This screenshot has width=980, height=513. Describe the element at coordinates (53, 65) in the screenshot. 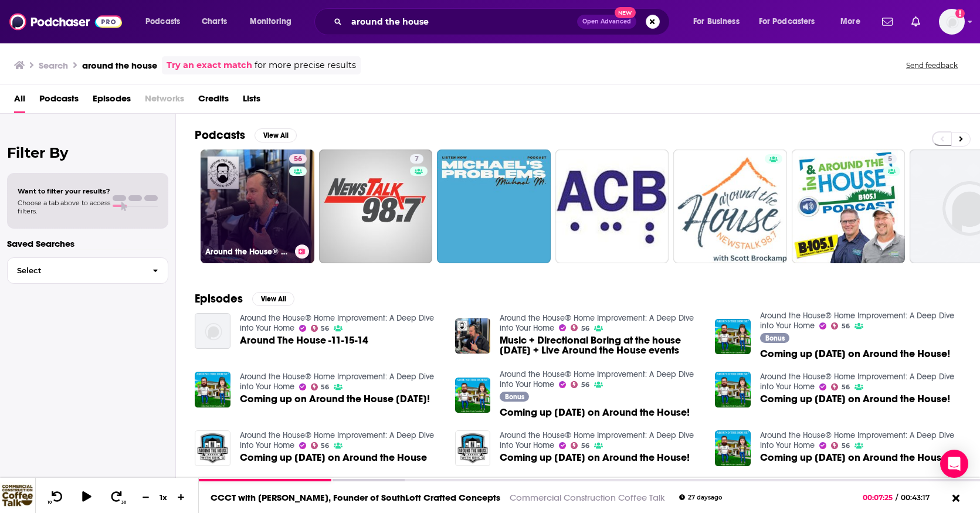

I see `h3: Search` at that location.